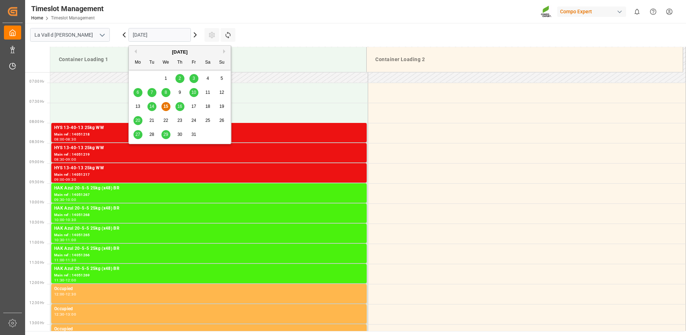 Image resolution: width=686 pixels, height=335 pixels. Describe the element at coordinates (166, 134) in the screenshot. I see `span: 29` at that location.